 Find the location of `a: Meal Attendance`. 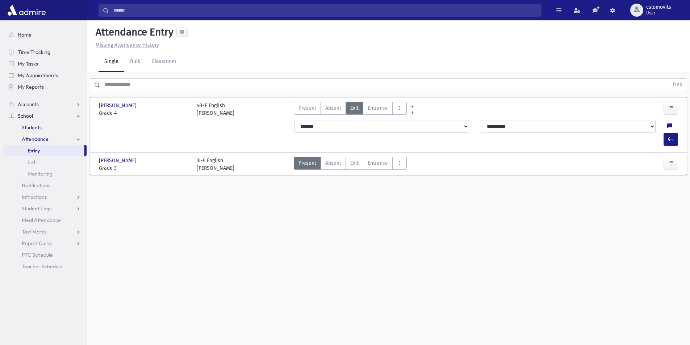

a: Meal Attendance is located at coordinates (45, 220).